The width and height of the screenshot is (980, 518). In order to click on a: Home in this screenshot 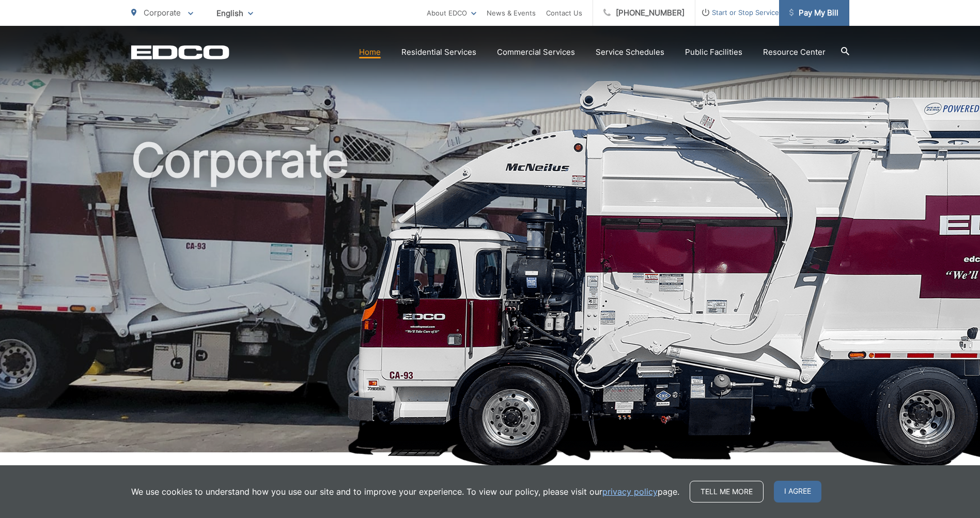, I will do `click(370, 52)`.